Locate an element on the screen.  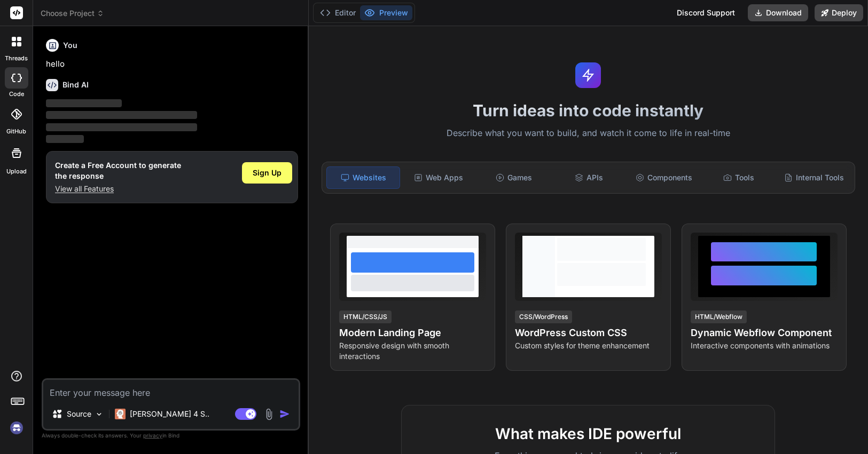
div: Internal Tools is located at coordinates (814, 178).